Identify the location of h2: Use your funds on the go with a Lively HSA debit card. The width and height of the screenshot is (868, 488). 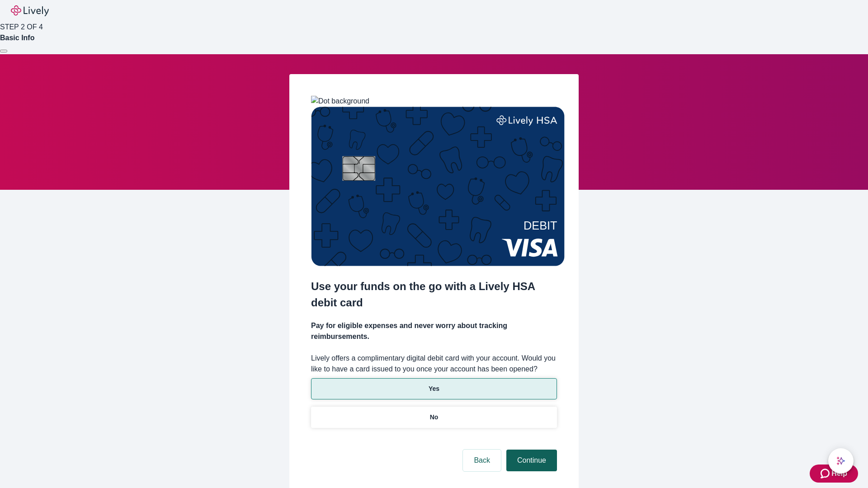
(434, 295).